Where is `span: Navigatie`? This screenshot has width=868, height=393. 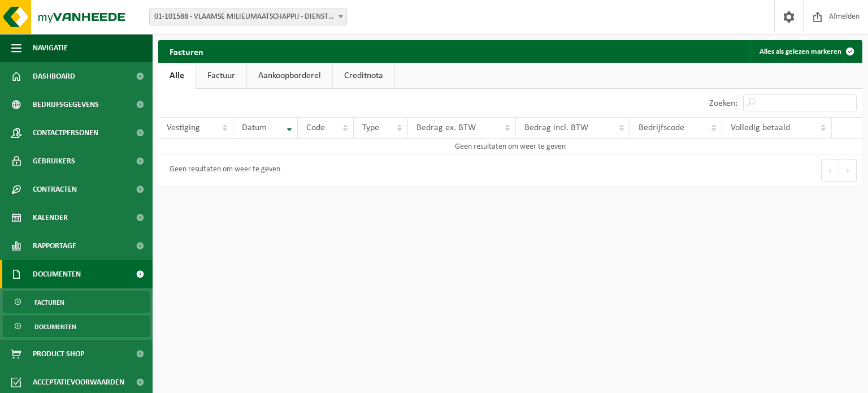 span: Navigatie is located at coordinates (50, 48).